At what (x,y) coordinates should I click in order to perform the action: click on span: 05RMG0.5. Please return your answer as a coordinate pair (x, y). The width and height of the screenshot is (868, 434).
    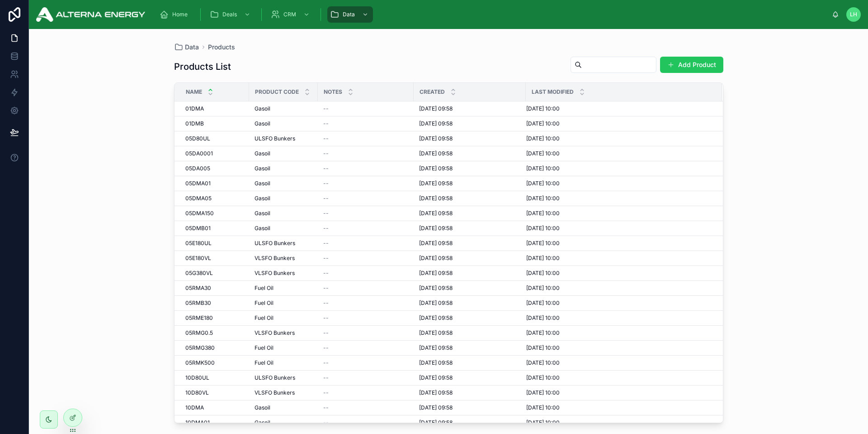
    Looking at the image, I should click on (199, 333).